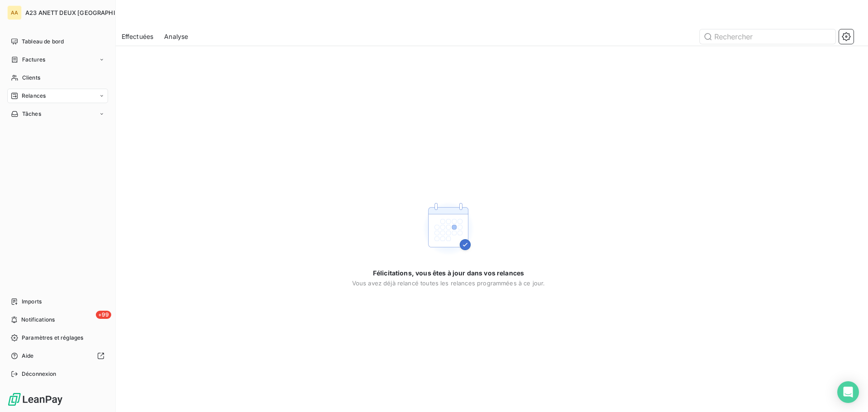  What do you see at coordinates (848, 392) in the screenshot?
I see `div: Open Intercom Messenger` at bounding box center [848, 392].